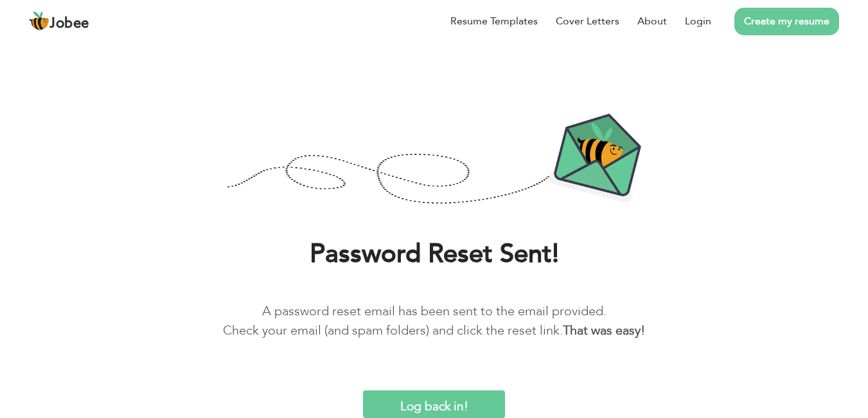  What do you see at coordinates (434, 254) in the screenshot?
I see `h1: Password Reset Sent!` at bounding box center [434, 254].